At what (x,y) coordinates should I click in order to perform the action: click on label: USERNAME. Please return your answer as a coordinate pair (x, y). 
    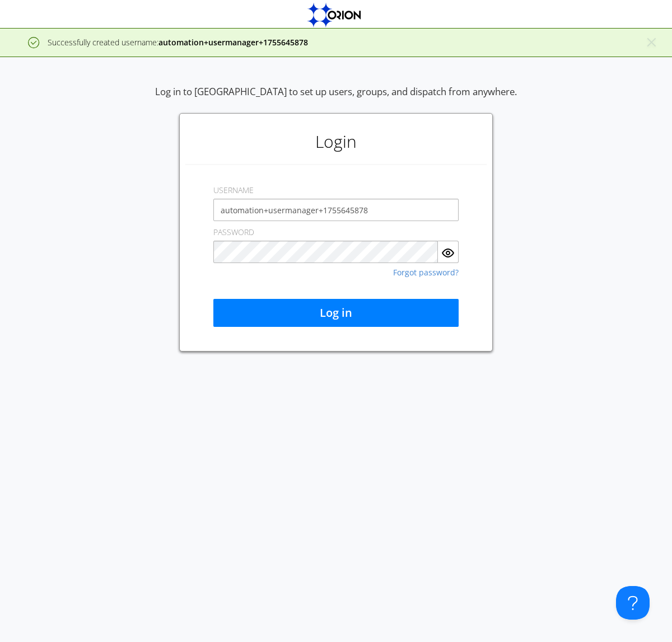
    Looking at the image, I should click on (233, 190).